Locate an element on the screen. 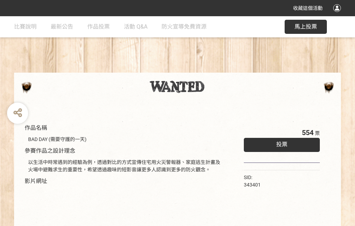 The height and width of the screenshot is (226, 355). a: 最新公告 is located at coordinates (62, 27).